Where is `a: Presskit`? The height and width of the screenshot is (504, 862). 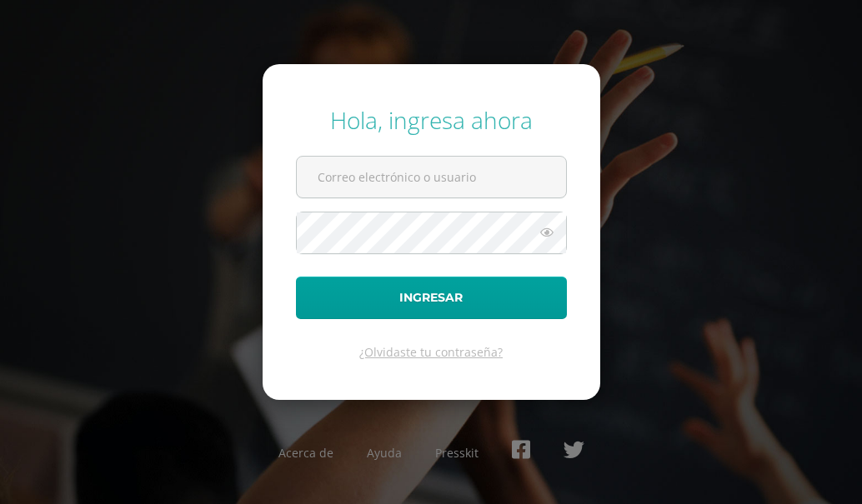
a: Presskit is located at coordinates (457, 453).